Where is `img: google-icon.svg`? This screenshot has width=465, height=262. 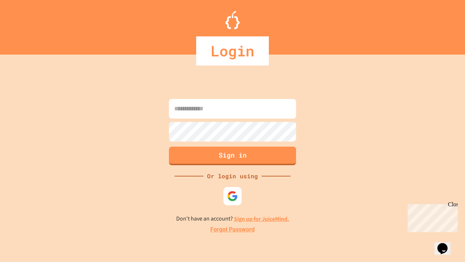 img: google-icon.svg is located at coordinates (233, 196).